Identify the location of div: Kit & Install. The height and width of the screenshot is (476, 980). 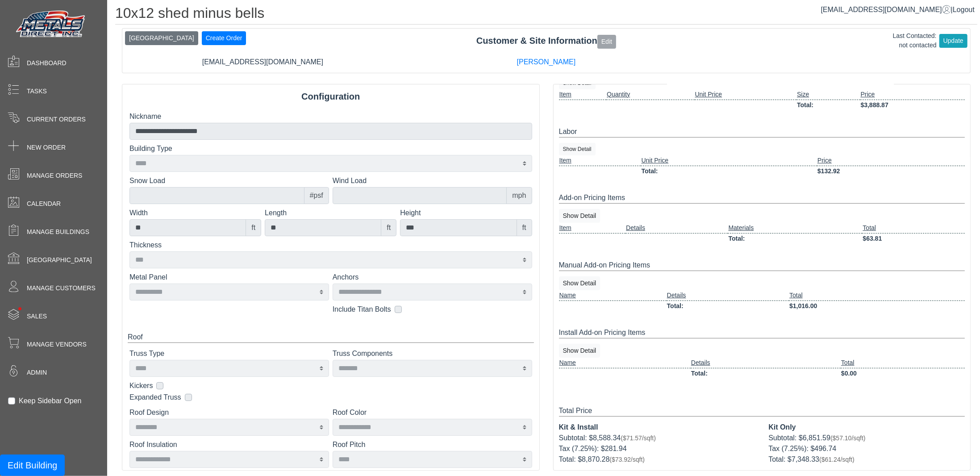
(657, 428).